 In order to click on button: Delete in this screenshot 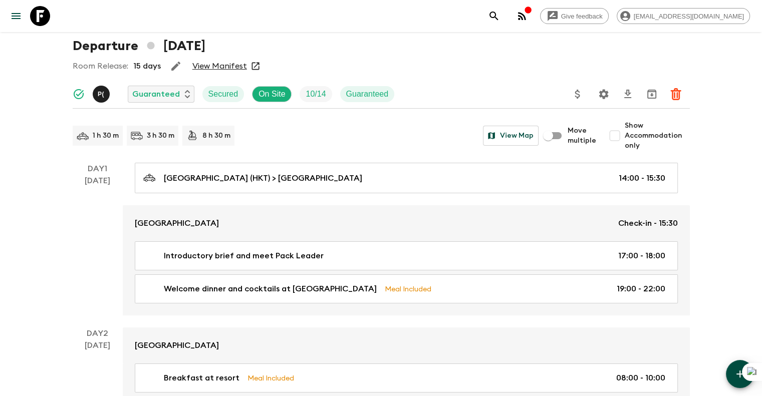, I will do `click(676, 94)`.